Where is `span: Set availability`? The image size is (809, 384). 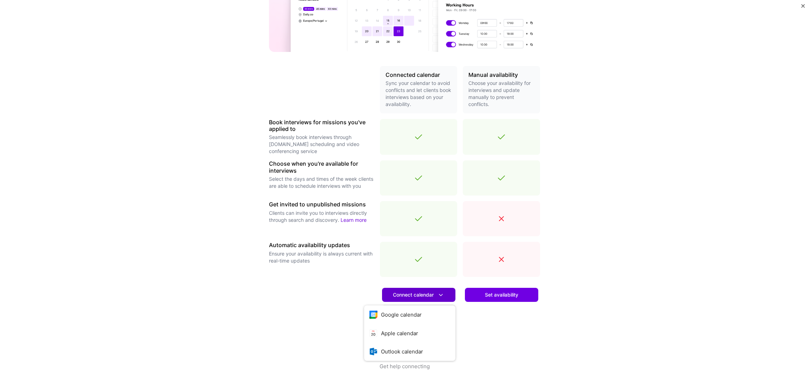
span: Set availability is located at coordinates (501, 295).